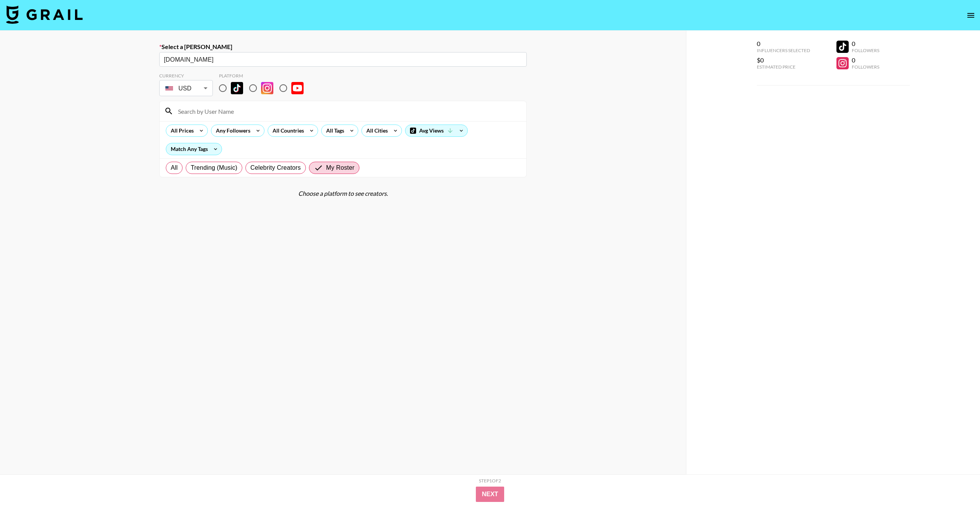  I want to click on div: All Countries, so click(286, 131).